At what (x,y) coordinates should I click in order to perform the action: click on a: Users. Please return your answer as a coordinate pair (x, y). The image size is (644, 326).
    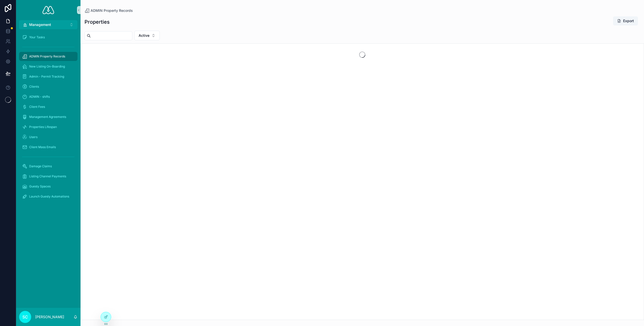
    Looking at the image, I should click on (49, 137).